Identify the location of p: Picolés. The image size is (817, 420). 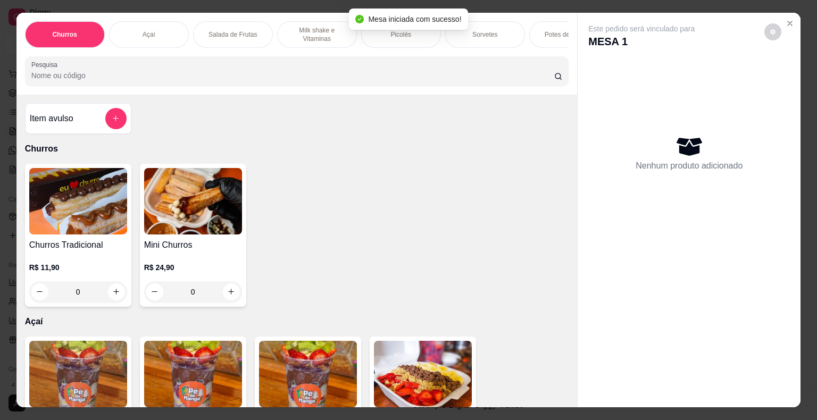
(401, 35).